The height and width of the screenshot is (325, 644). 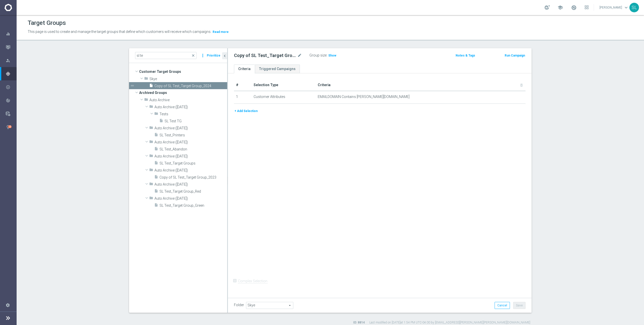 What do you see at coordinates (11, 127) in the screenshot?
I see `button: lightbulb Optibot 2` at bounding box center [11, 127].